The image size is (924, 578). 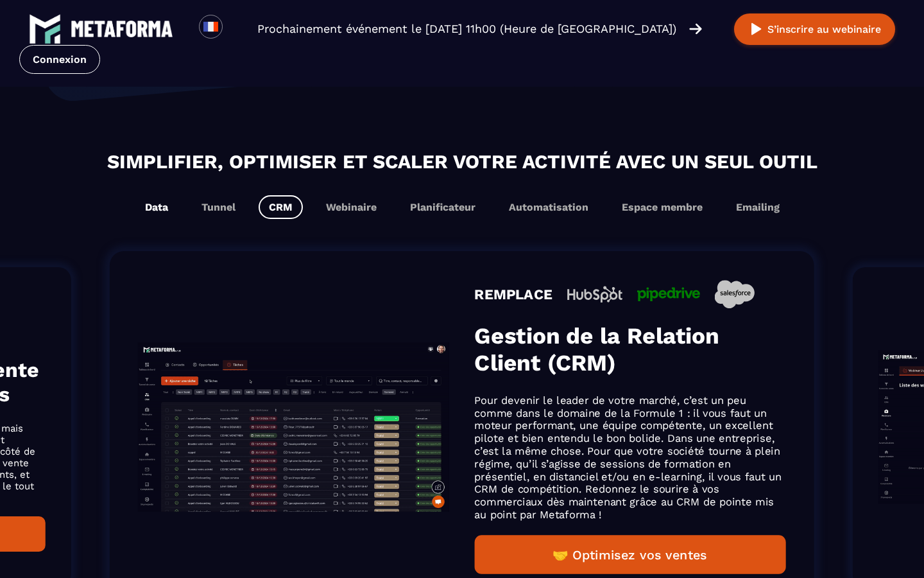 What do you see at coordinates (280, 206) in the screenshot?
I see `button: CRM` at bounding box center [280, 206].